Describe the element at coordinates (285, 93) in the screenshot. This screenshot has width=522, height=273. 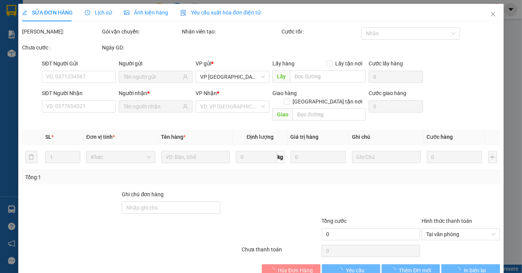
I see `span: Giao hàng` at that location.